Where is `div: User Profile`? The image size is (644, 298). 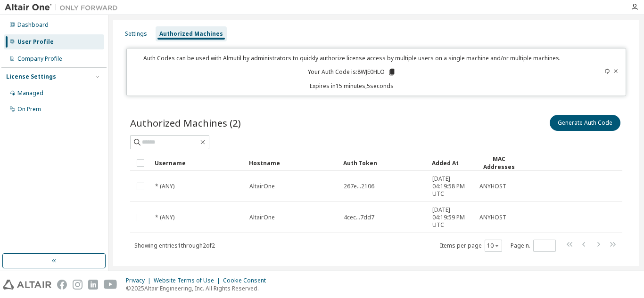
div: User Profile is located at coordinates (35, 42).